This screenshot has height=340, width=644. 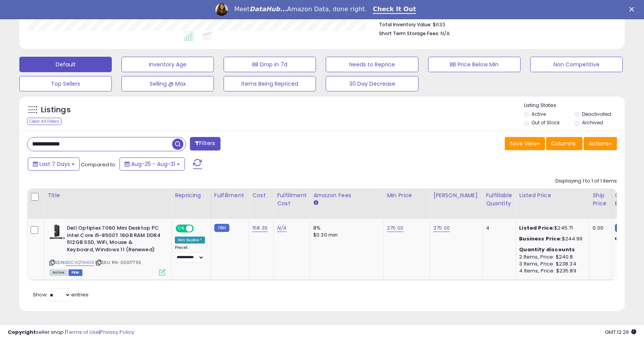 I want to click on div: $0.30 min, so click(x=346, y=235).